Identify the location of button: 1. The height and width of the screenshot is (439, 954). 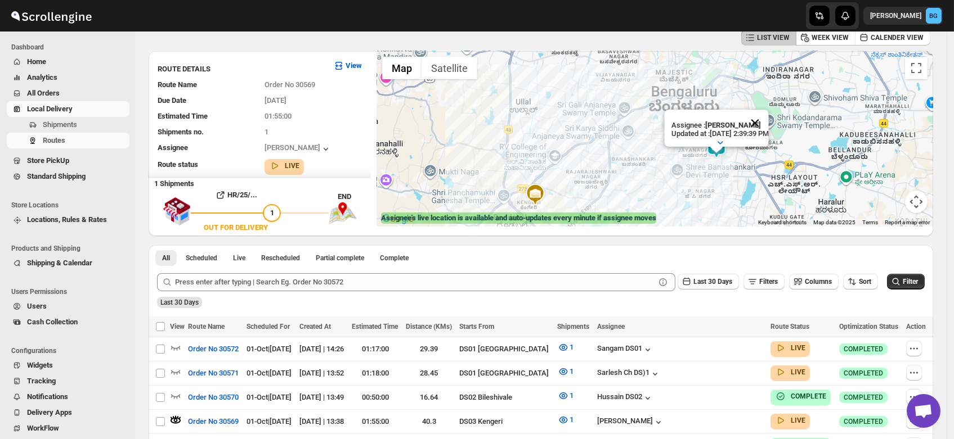
(565, 348).